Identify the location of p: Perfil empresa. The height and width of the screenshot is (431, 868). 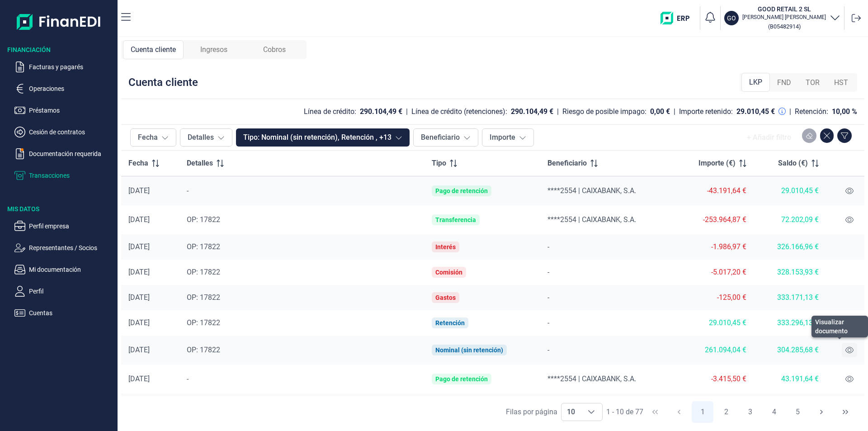
(72, 226).